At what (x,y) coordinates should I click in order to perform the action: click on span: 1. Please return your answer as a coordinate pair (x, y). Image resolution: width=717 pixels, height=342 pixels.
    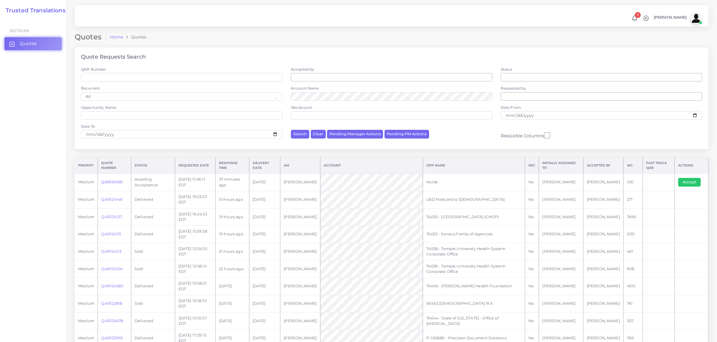
    Looking at the image, I should click on (637, 15).